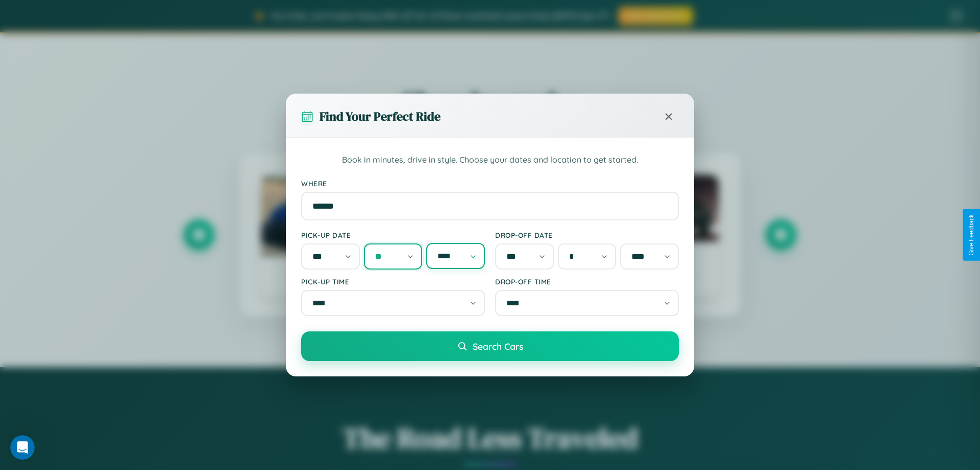 This screenshot has height=470, width=980. What do you see at coordinates (490, 183) in the screenshot?
I see `label: Where` at bounding box center [490, 183].